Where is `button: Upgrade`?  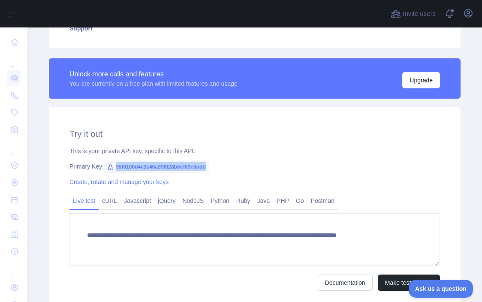
button: Upgrade is located at coordinates (421, 80).